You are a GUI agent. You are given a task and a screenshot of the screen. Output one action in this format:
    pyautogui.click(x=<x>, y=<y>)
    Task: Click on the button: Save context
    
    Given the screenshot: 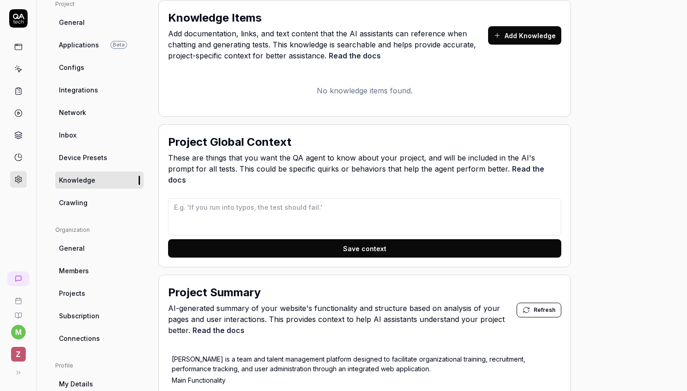 What is the action you would take?
    pyautogui.click(x=364, y=249)
    